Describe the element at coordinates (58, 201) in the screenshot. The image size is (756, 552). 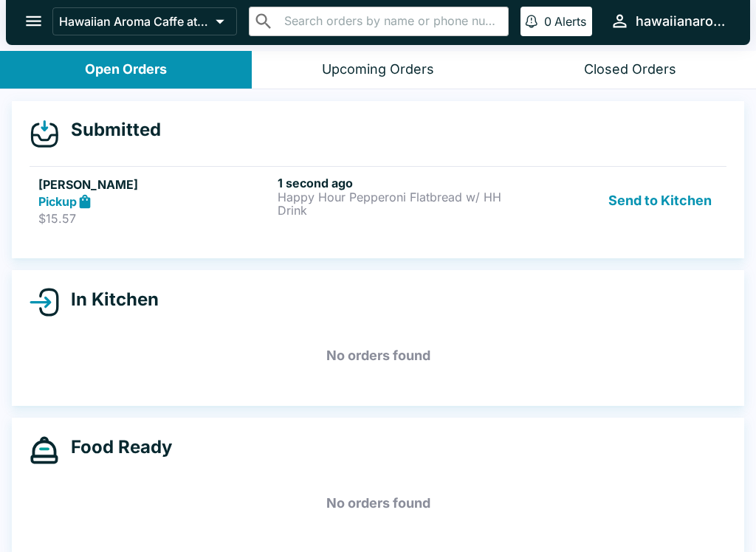
I see `strong: Pickup` at that location.